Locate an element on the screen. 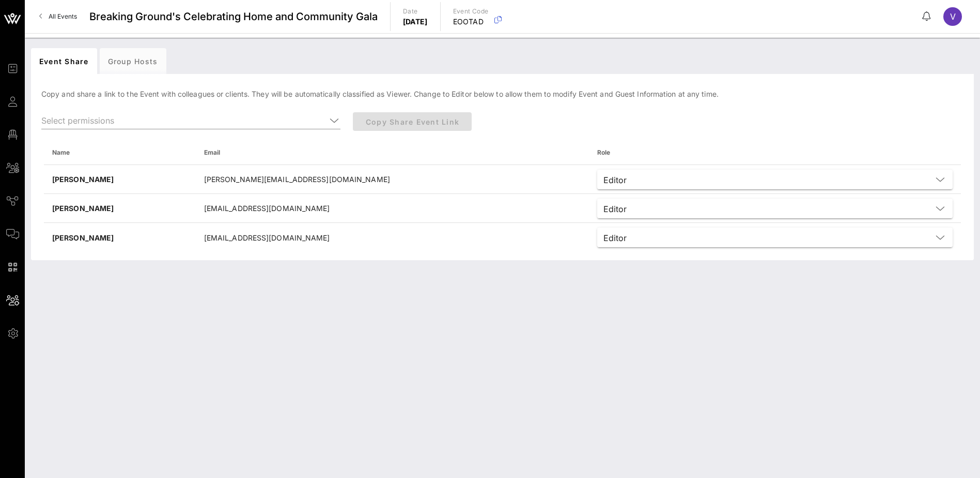 This screenshot has width=980, height=478. th: Name is located at coordinates (120, 152).